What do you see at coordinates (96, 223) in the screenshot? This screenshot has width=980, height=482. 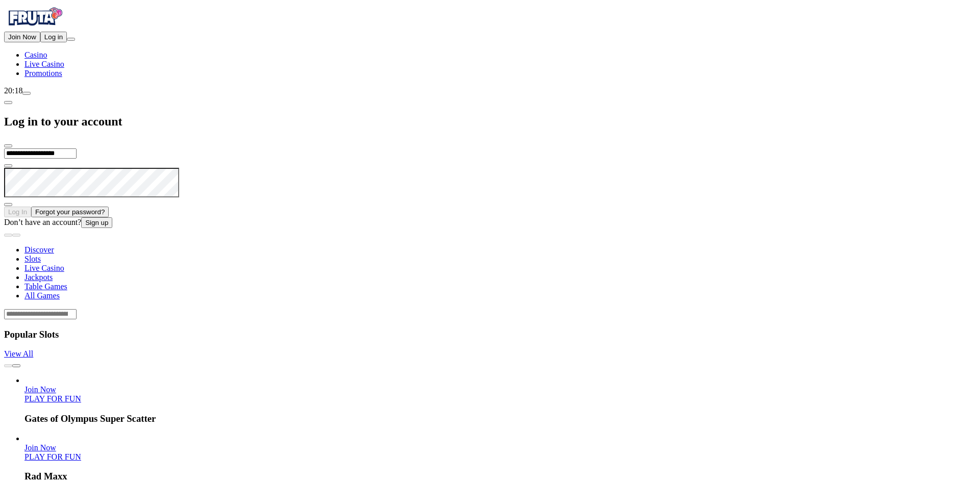 I see `button: Sign up` at bounding box center [96, 223].